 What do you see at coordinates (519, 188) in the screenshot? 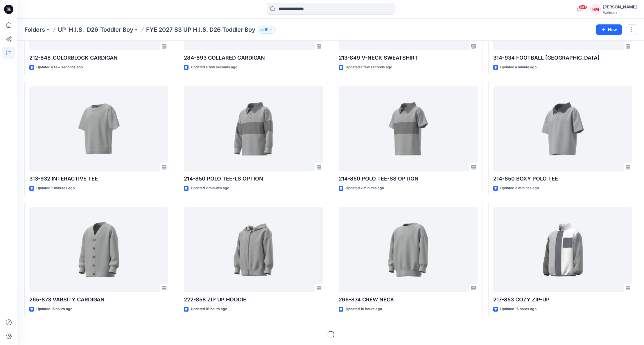
I see `p: Updated 3 minutes ago` at bounding box center [519, 188].